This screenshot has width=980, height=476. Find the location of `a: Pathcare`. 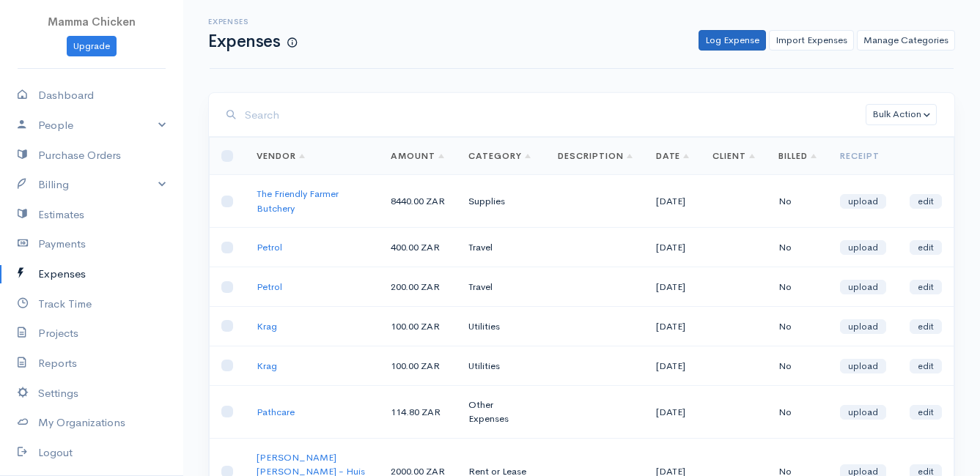

a: Pathcare is located at coordinates (276, 412).